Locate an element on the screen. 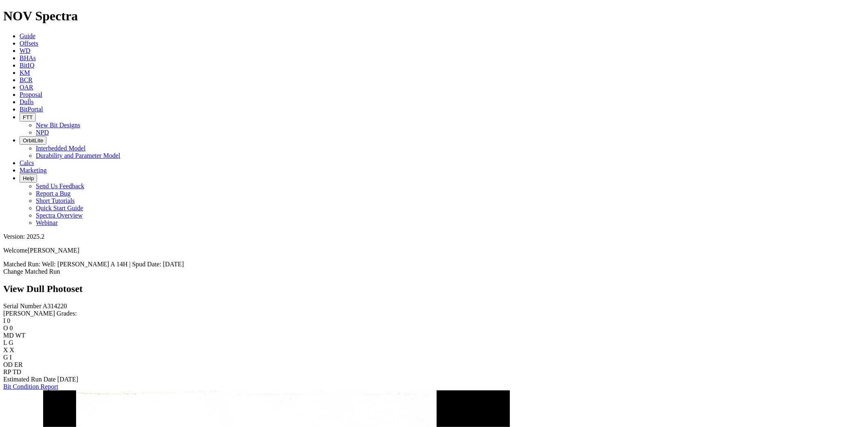  a: BitPortal is located at coordinates (31, 109).